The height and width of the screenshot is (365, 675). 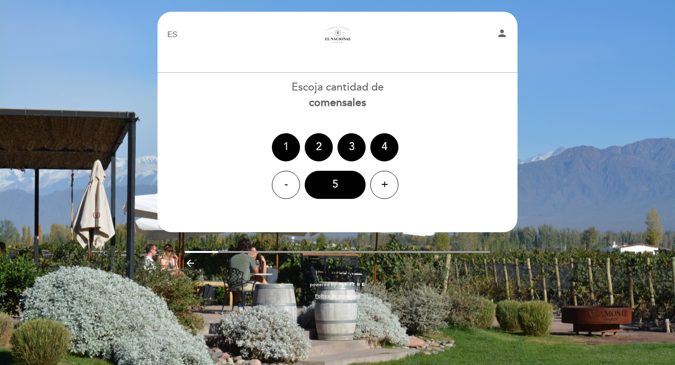 What do you see at coordinates (190, 263) in the screenshot?
I see `i: arrow_backward` at bounding box center [190, 263].